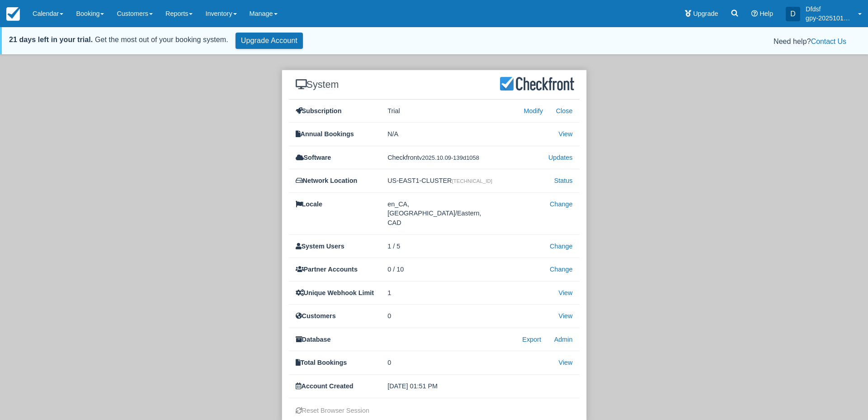 The width and height of the screenshot is (868, 420). Describe the element at coordinates (755, 13) in the screenshot. I see `i: Help` at that location.